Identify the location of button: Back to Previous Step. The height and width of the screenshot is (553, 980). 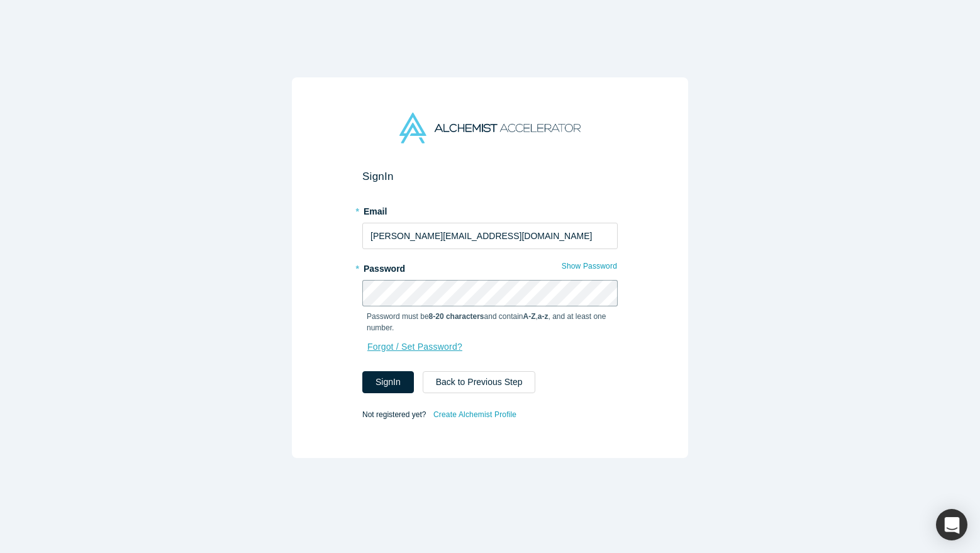
(479, 382).